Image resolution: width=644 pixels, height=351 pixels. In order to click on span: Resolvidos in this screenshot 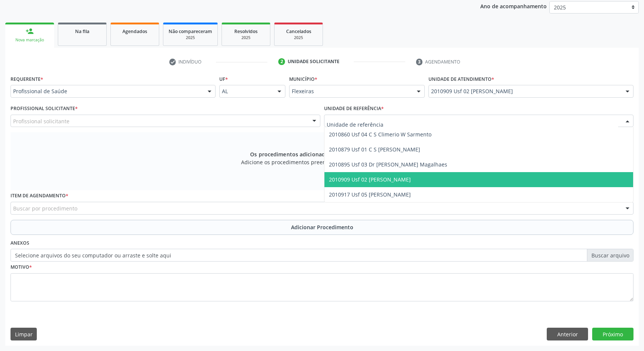, I will do `click(246, 31)`.